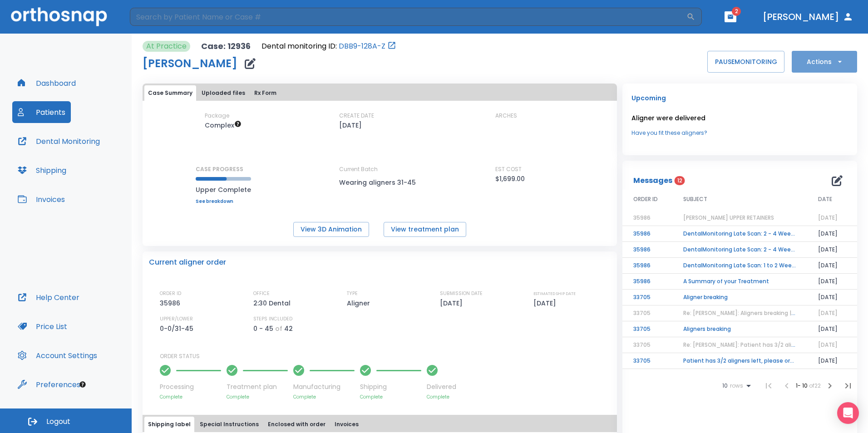 The image size is (868, 433). Describe the element at coordinates (695, 199) in the screenshot. I see `span: SUBJECT` at that location.